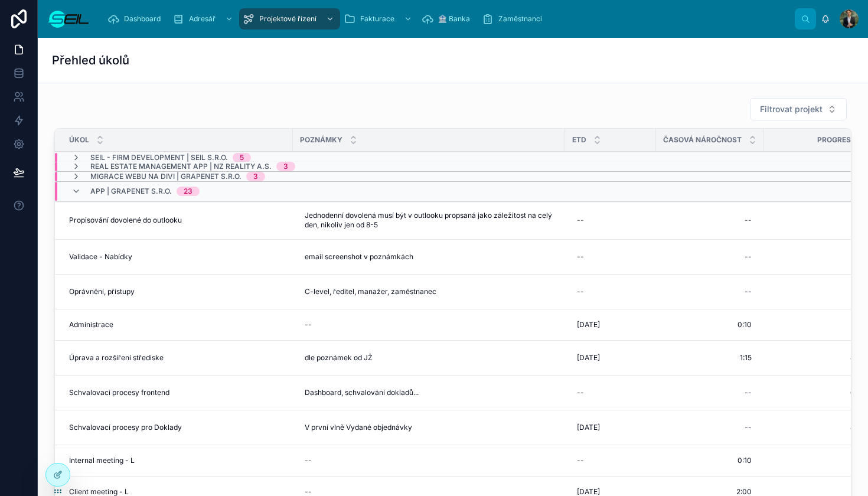 This screenshot has height=496, width=868. What do you see at coordinates (454, 19) in the screenshot?
I see `span: 🏦 Banka` at bounding box center [454, 19].